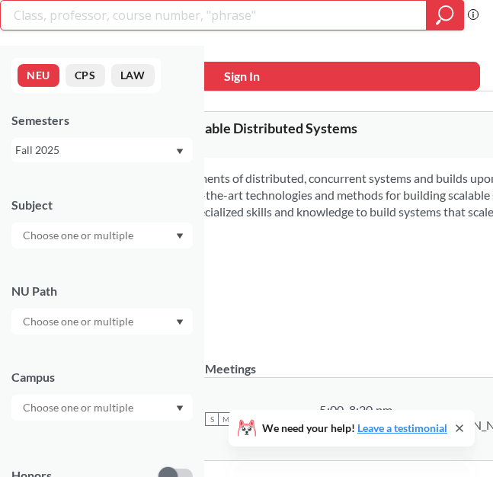 Image resolution: width=493 pixels, height=477 pixels. Describe the element at coordinates (102, 377) in the screenshot. I see `div: Campus` at that location.